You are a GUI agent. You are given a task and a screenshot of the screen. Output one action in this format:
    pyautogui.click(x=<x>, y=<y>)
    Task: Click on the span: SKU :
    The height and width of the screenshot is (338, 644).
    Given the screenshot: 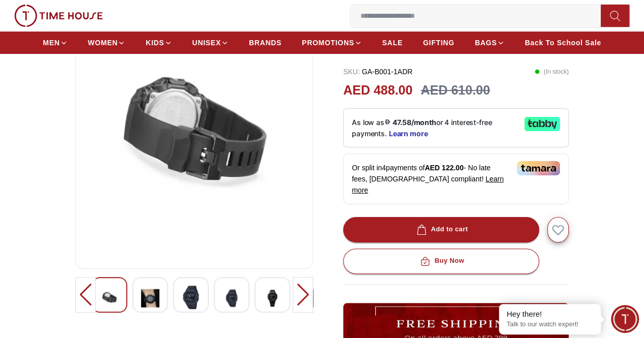 What is the action you would take?
    pyautogui.click(x=351, y=72)
    